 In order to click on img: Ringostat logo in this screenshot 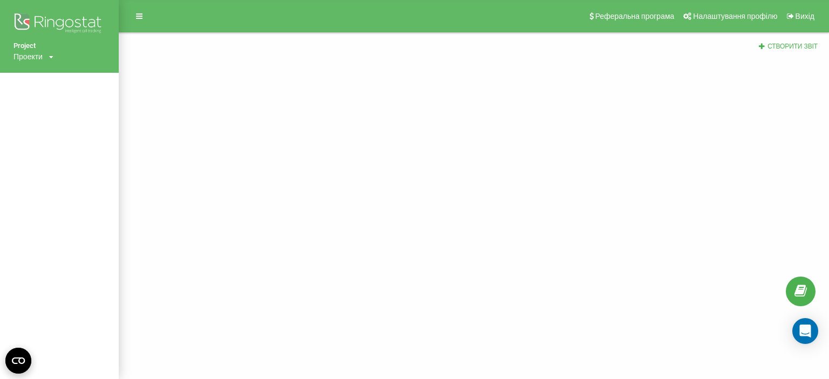, I will do `click(59, 24)`.